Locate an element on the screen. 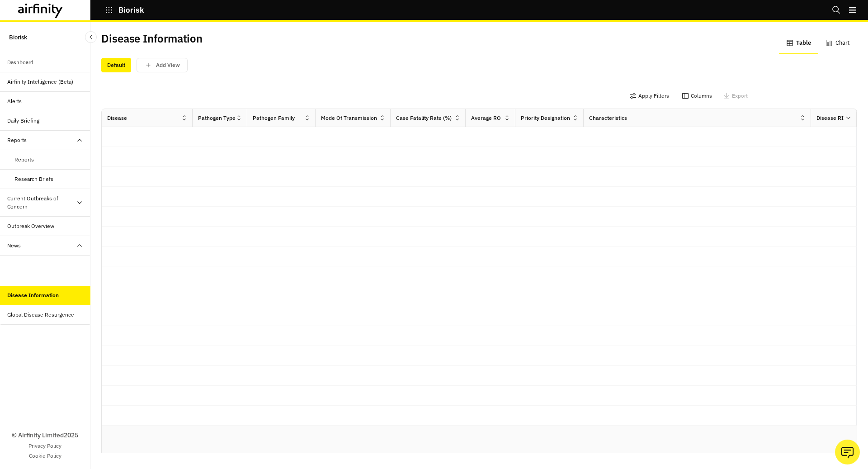 This screenshot has width=868, height=469. div: Average RO is located at coordinates (486, 118).